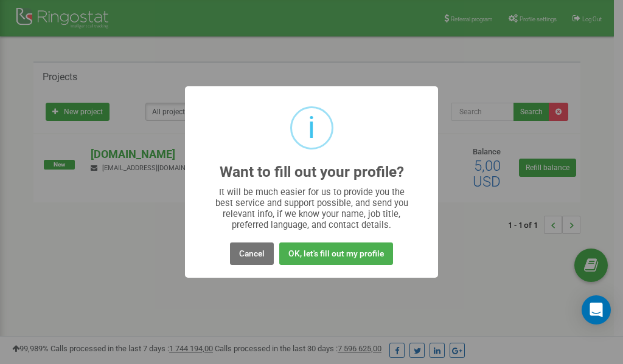 The height and width of the screenshot is (364, 623). What do you see at coordinates (312, 208) in the screenshot?
I see `div: It will be much easier for us to provide you the best service and support possible, and send you ...` at bounding box center [312, 208].